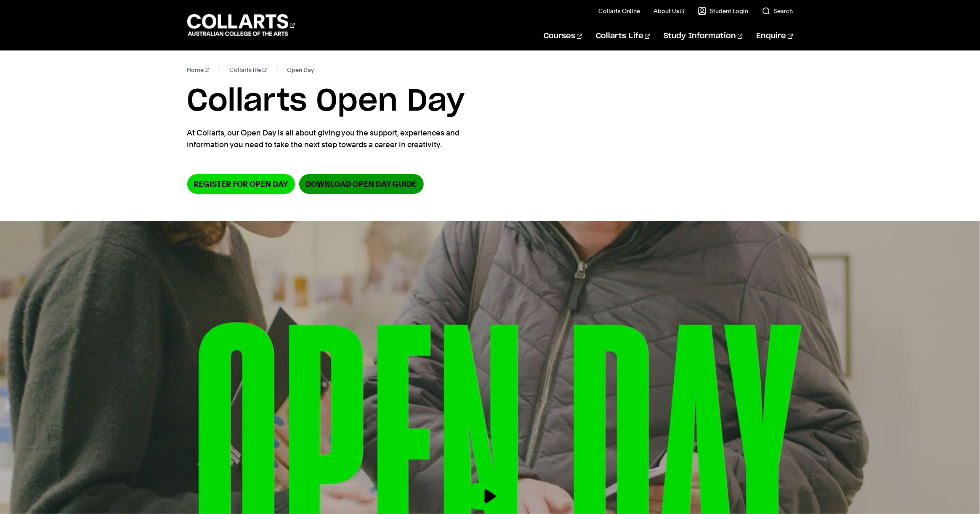 The height and width of the screenshot is (514, 980). Describe the element at coordinates (198, 70) in the screenshot. I see `a: Home` at that location.